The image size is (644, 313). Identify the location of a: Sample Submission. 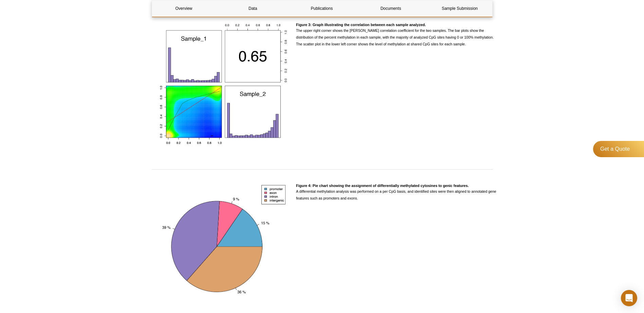
(460, 9).